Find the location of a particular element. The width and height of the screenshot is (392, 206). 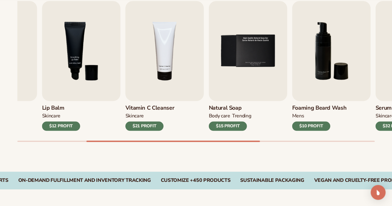

a: 3 / 9 is located at coordinates (81, 66).